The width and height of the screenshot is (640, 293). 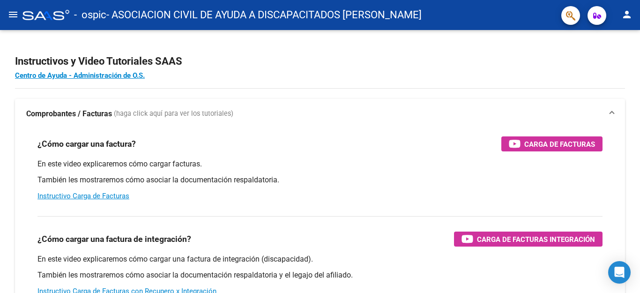 I want to click on mat-icon: person, so click(x=626, y=15).